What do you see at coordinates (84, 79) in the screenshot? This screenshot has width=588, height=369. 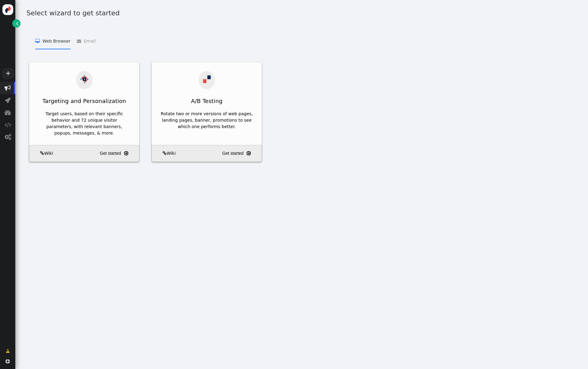 I see `img: actions.svg` at bounding box center [84, 79].